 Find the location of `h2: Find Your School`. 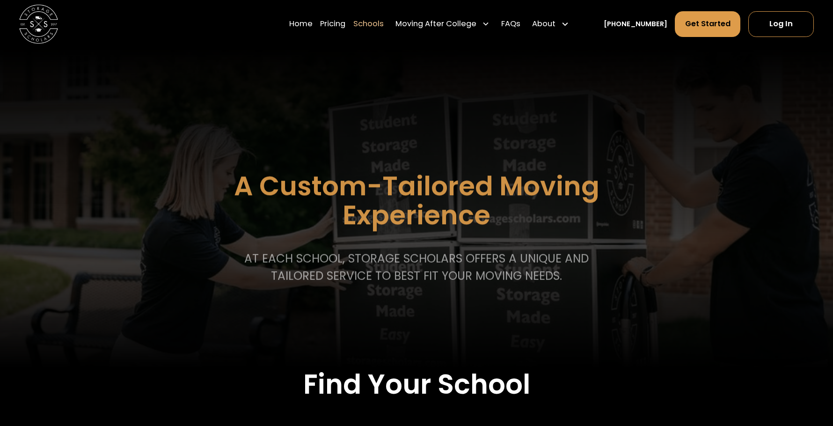

h2: Find Your School is located at coordinates (416, 384).